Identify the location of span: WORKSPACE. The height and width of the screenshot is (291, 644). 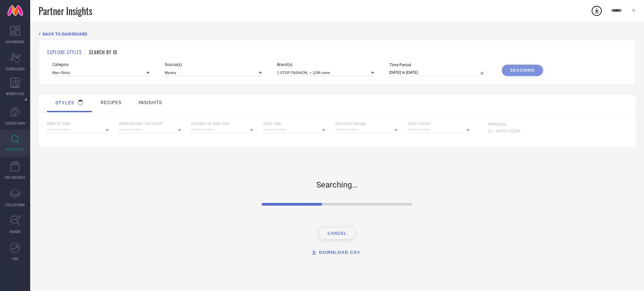
(15, 94).